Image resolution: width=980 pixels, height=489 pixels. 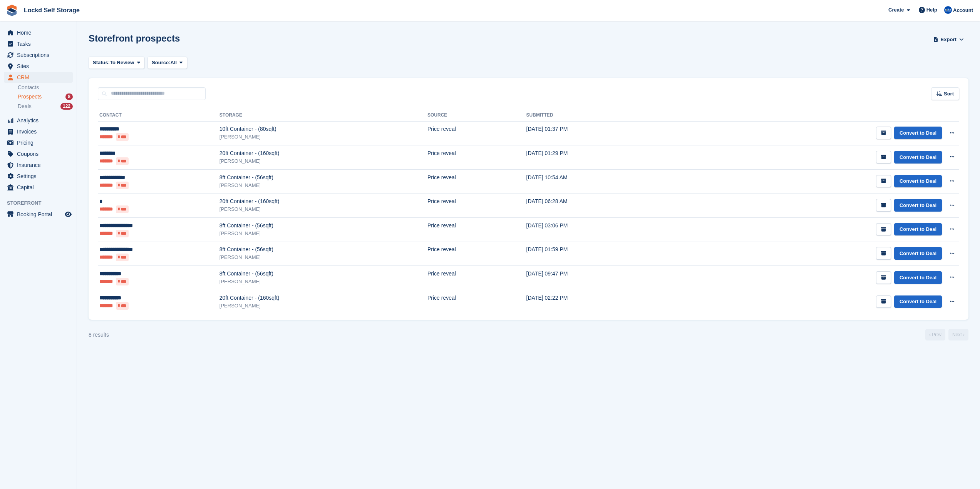 What do you see at coordinates (98, 335) in the screenshot?
I see `div: 8 results` at bounding box center [98, 335].